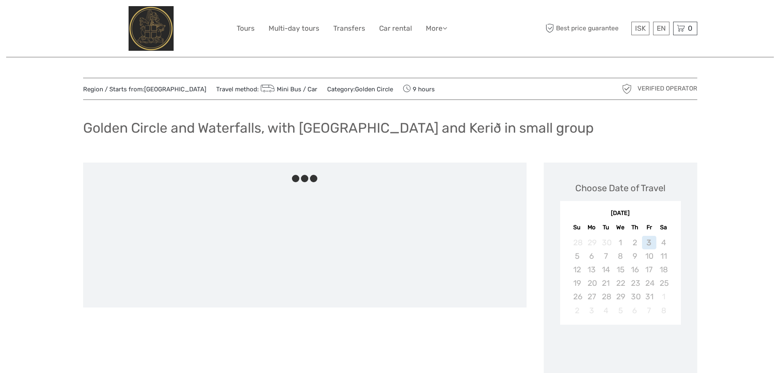 The image size is (780, 373). I want to click on div: Not available Wednesday, November 5th, 2025, so click(620, 310).